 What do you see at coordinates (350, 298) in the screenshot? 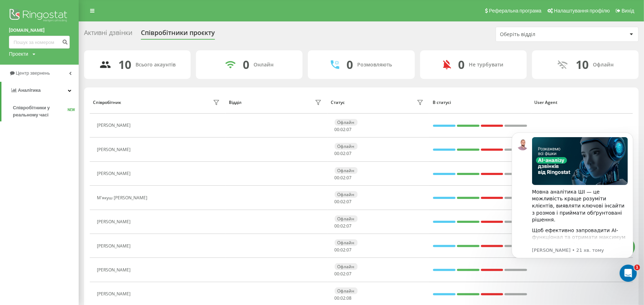
I see `span: 08` at bounding box center [350, 298].